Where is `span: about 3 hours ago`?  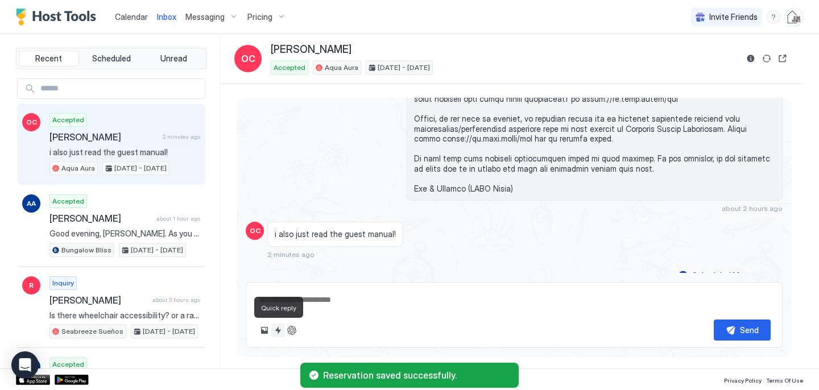
span: about 3 hours ago is located at coordinates (176, 300).